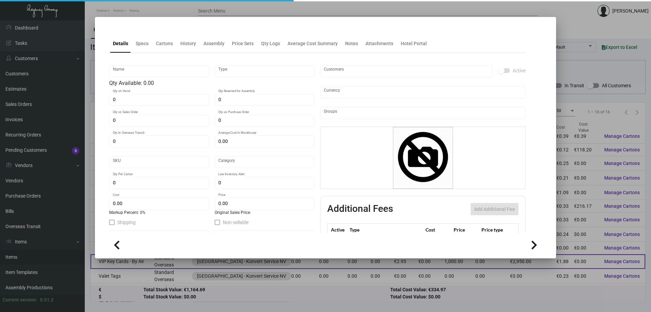 This screenshot has height=312, width=651. What do you see at coordinates (212, 83) in the screenshot?
I see `div: Qty Available: 0.00` at bounding box center [212, 83].